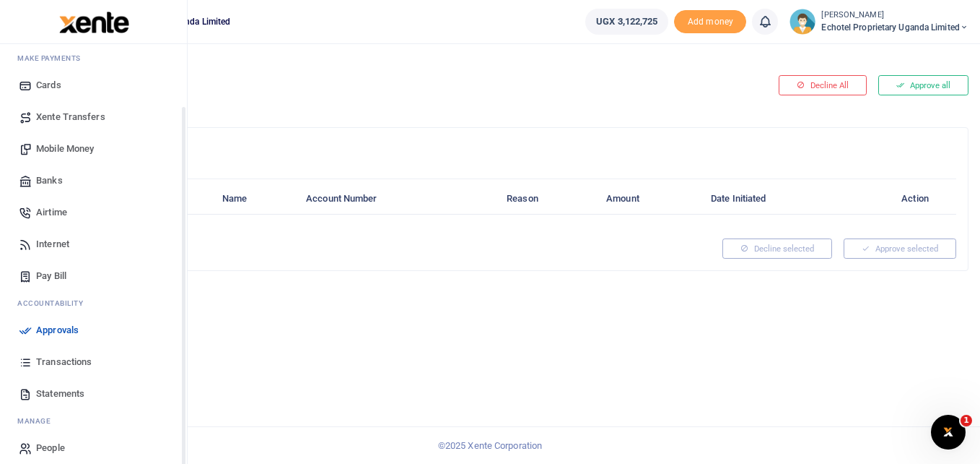  I want to click on span: Mobile Money, so click(65, 148).